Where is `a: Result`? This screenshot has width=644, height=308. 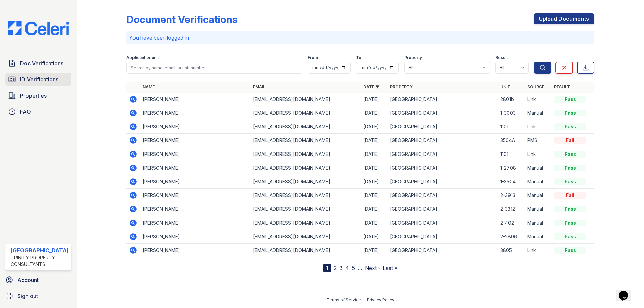
a: Result is located at coordinates (562, 87).